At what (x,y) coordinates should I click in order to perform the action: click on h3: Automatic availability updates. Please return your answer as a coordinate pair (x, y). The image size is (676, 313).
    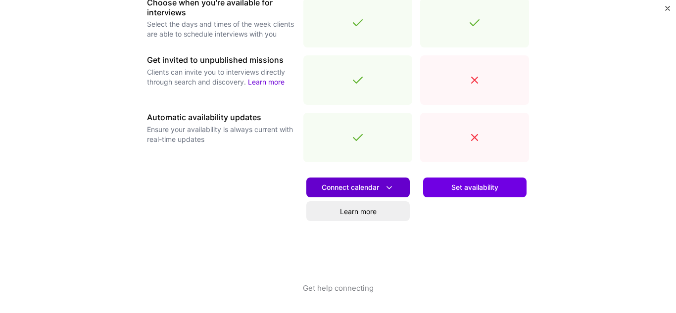
    Looking at the image, I should click on (221, 117).